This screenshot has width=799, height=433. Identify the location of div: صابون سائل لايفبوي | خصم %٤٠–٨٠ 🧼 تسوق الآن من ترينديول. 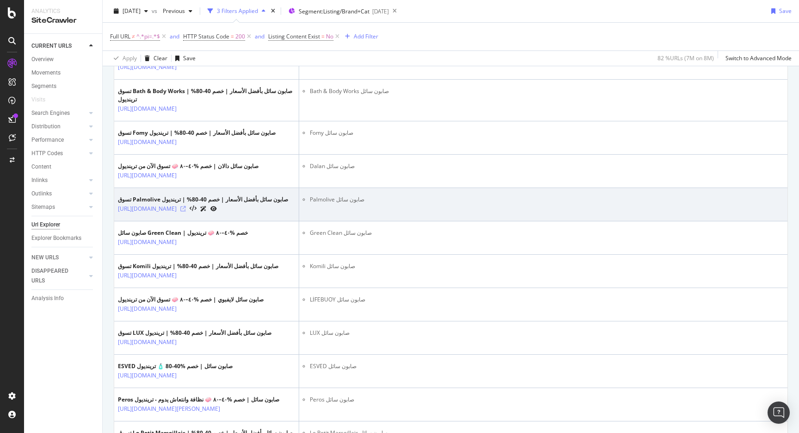
(191, 299).